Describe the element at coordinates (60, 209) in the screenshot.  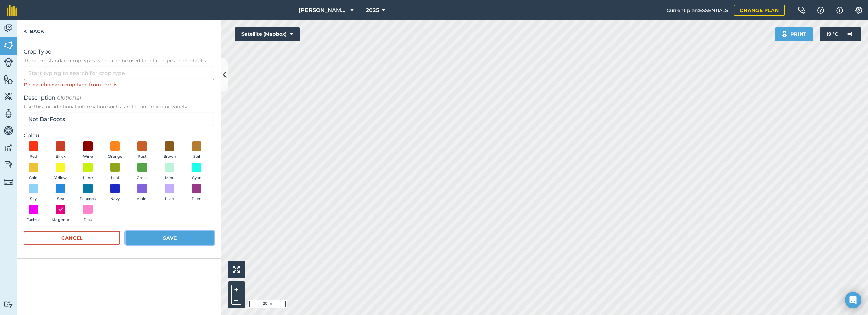
I see `img: svg+xml;base64,PHN2ZyB4bWxucz0iaHR0cDovL3d3dy53My5vcmcvMjAwMC9zdmciIHdpZHRoPSIxOCIgaGVpZ2h0PSIyNC...` at that location.